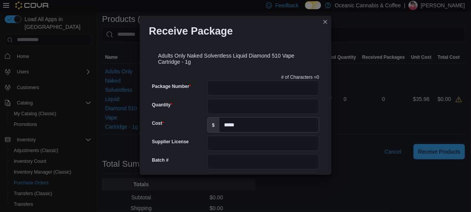  Describe the element at coordinates (325, 22) in the screenshot. I see `button: Closes this modal window` at that location.